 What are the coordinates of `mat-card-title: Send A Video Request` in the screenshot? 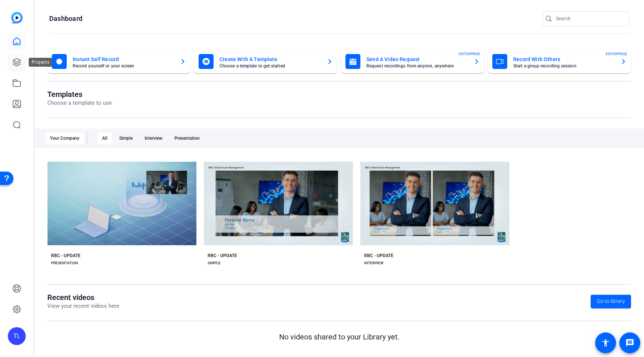 It's located at (417, 60).